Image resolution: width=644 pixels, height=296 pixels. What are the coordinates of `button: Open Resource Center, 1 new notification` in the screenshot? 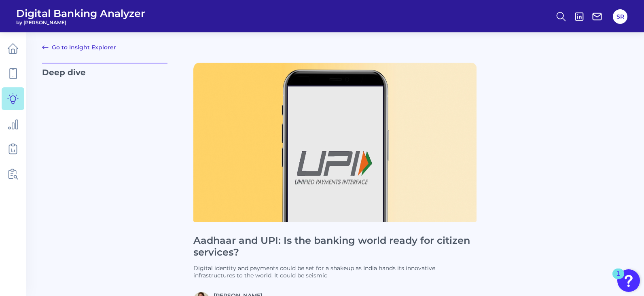 It's located at (629, 280).